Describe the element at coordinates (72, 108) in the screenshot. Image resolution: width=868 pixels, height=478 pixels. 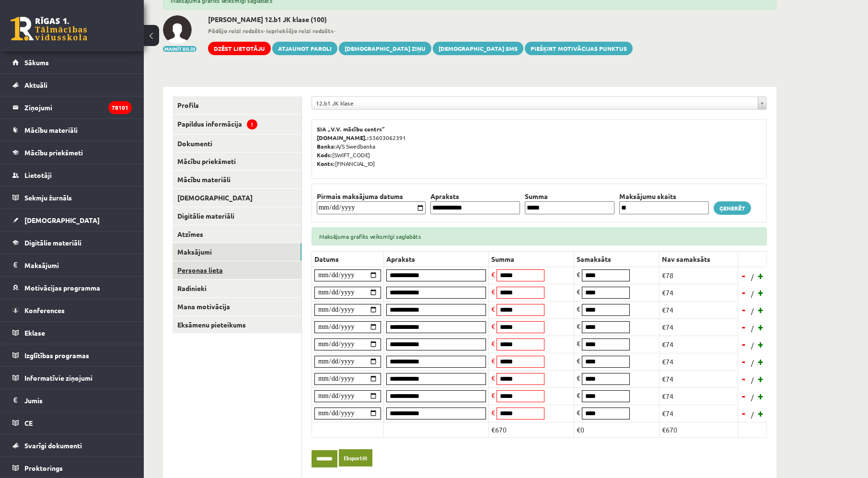
I see `a: Ziņojumi78101` at that location.